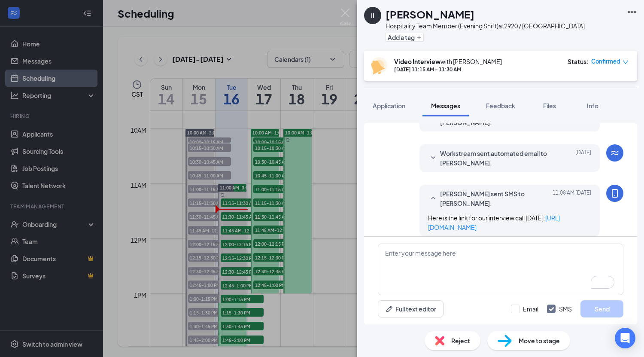 The width and height of the screenshot is (644, 357). I want to click on button: Full text editorPen, so click(410, 309).